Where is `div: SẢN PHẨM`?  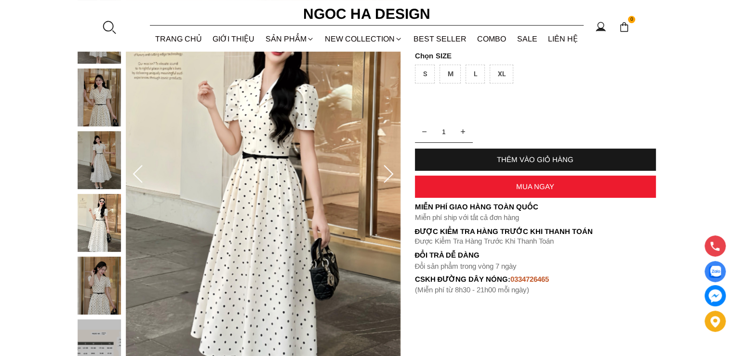 div: SẢN PHẨM is located at coordinates (290, 39).